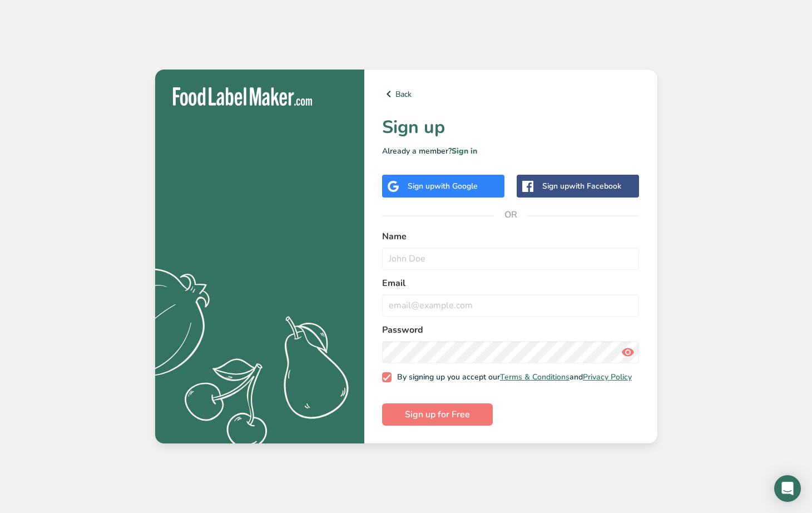 Image resolution: width=812 pixels, height=513 pixels. I want to click on a: Sign in, so click(465, 151).